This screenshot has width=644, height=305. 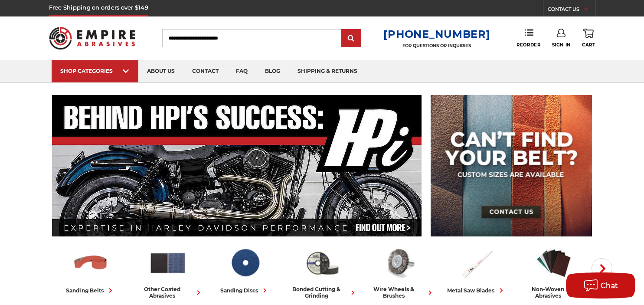 What do you see at coordinates (437, 45) in the screenshot?
I see `p: FOR QUESTIONS OR INQUIRIES` at bounding box center [437, 45].